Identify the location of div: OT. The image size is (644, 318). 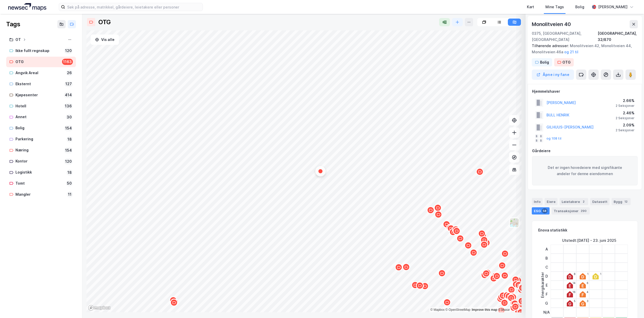
(18, 40).